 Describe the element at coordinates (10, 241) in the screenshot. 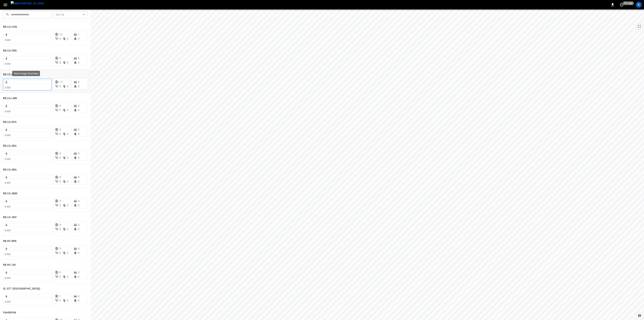

I see `h6: RB.NY.BRK` at that location.